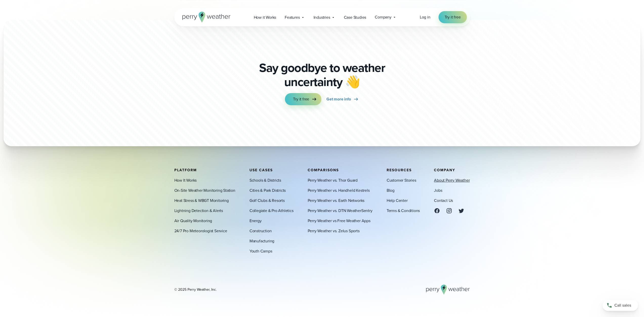  What do you see at coordinates (261, 252) in the screenshot?
I see `a: Youth Camps` at bounding box center [261, 252].